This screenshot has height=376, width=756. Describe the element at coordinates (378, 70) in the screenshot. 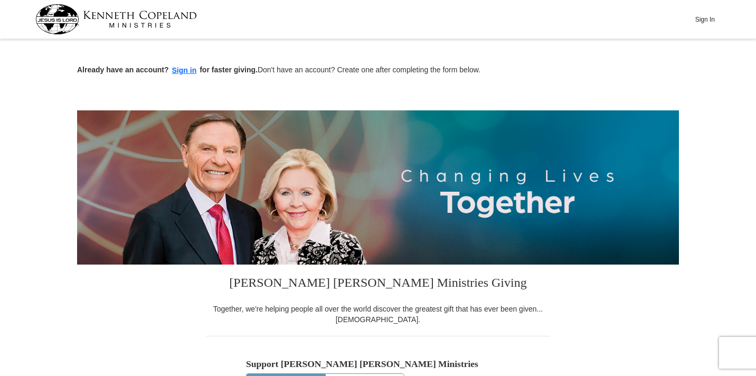

I see `p: Don't have an account? Create one after completing the form below.` at that location.